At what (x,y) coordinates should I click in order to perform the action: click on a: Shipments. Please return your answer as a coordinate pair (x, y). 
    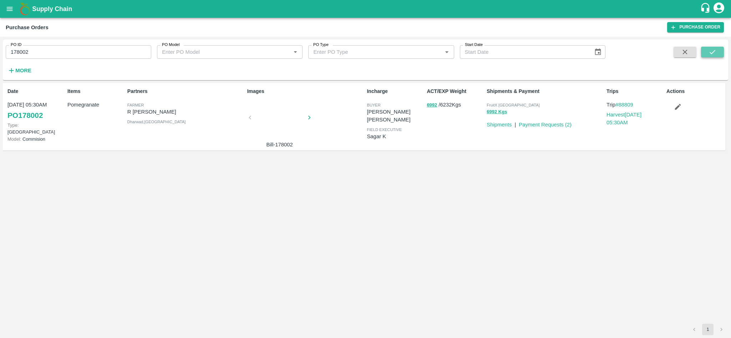
    Looking at the image, I should click on (499, 125).